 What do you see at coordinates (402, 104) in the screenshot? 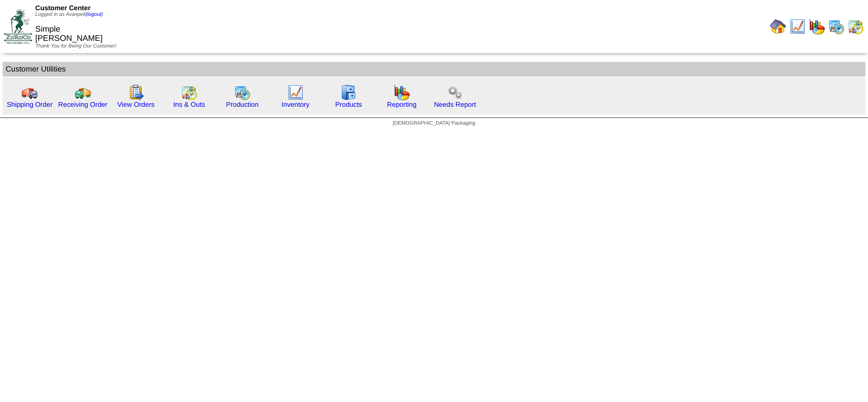
I see `a: Reporting` at bounding box center [402, 104].